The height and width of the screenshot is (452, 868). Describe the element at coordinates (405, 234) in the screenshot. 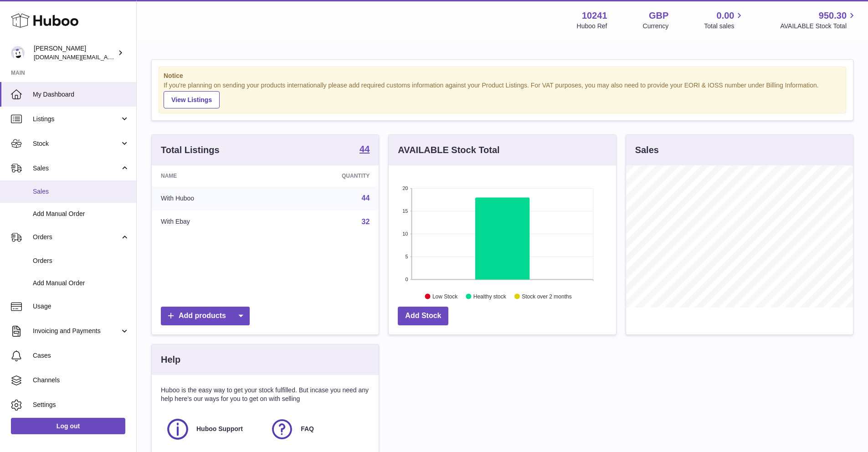

I see `text: 10` at that location.